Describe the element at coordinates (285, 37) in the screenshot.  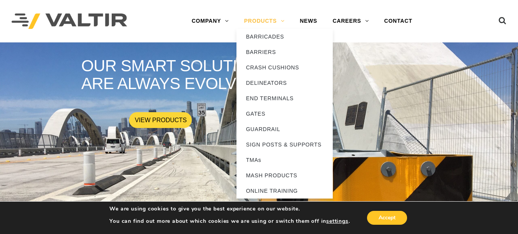
I see `a: BARRICADES` at that location.